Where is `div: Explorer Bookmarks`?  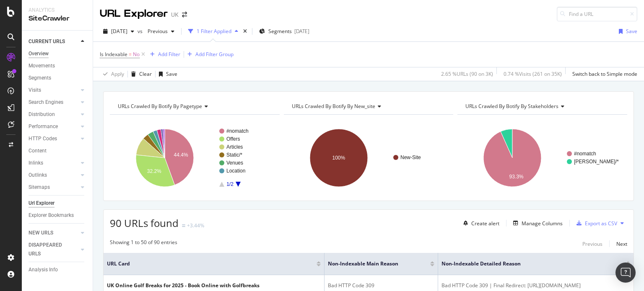 div: Explorer Bookmarks is located at coordinates (51, 215).